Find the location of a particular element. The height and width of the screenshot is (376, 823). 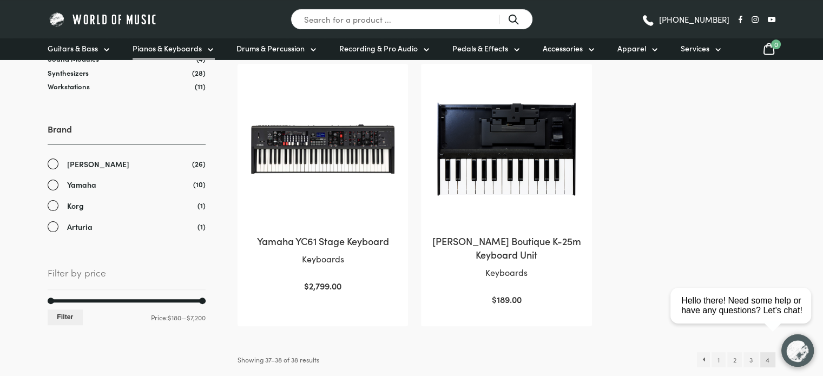

img: launcher button is located at coordinates (132, 94).